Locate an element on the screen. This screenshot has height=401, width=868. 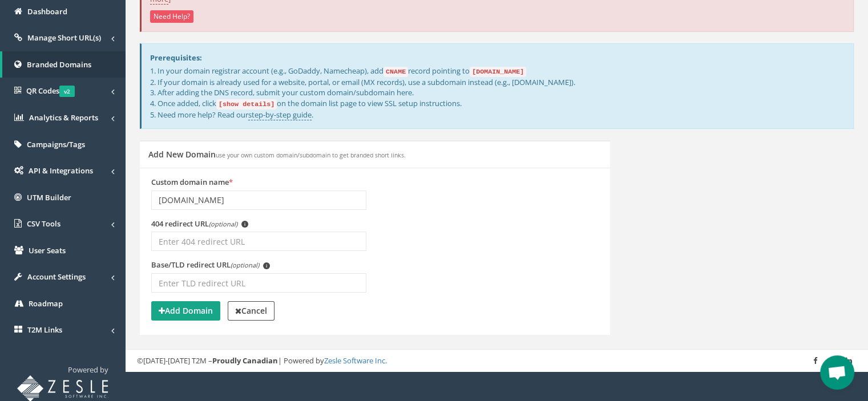
input: Enter TLD redirect URL is located at coordinates (258, 283).